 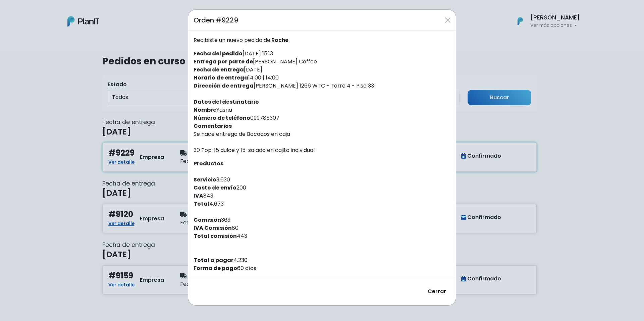 What do you see at coordinates (215, 268) in the screenshot?
I see `strong: Forma de pago` at bounding box center [215, 268].